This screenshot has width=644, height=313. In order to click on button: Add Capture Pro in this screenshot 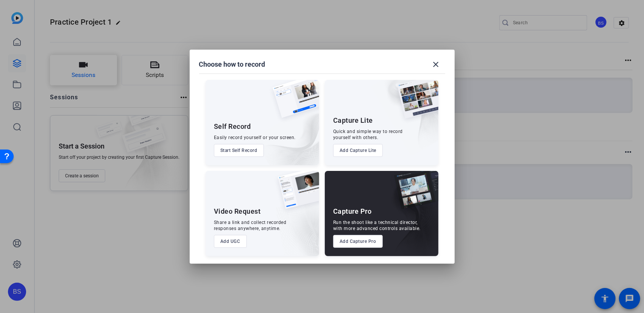, I will do `click(358, 241)`.